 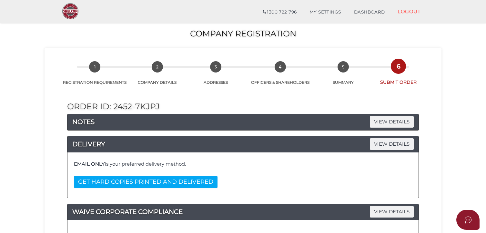 I want to click on span: 3, so click(x=216, y=67).